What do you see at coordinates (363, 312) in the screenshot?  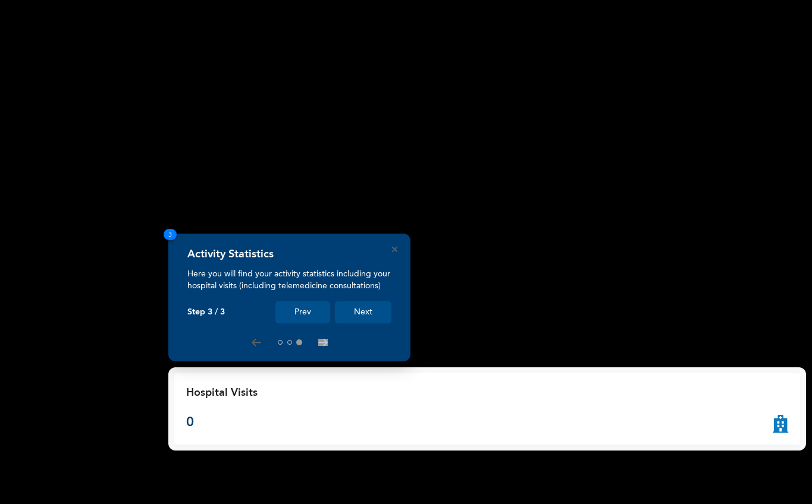 I see `button: Next` at bounding box center [363, 312].